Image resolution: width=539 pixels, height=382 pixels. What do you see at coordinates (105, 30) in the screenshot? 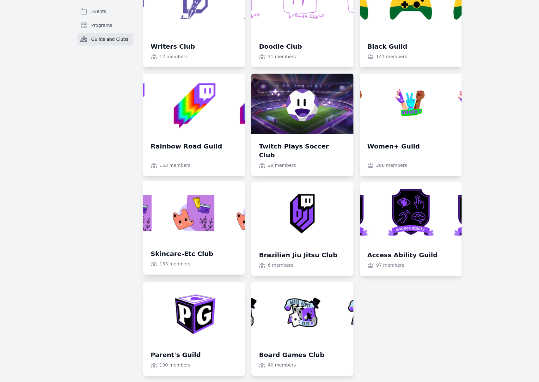
I see `nav: Sidebar` at bounding box center [105, 30].